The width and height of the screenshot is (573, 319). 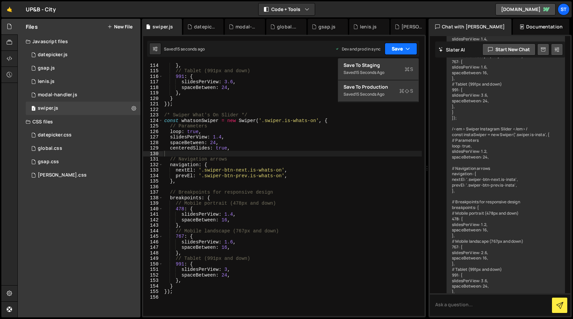 What do you see at coordinates (153, 115) in the screenshot?
I see `div: 123` at bounding box center [153, 115].